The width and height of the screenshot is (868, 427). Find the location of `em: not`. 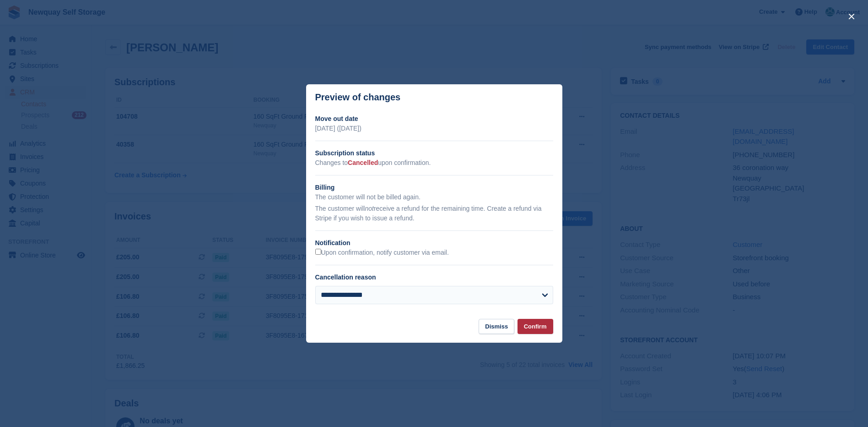

em: not is located at coordinates (369, 208).